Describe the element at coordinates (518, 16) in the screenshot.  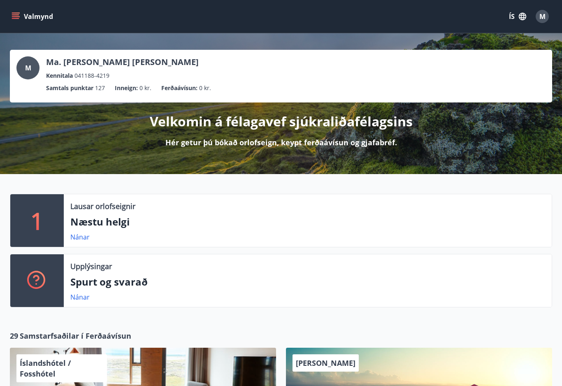
I see `button: ÍS` at that location.